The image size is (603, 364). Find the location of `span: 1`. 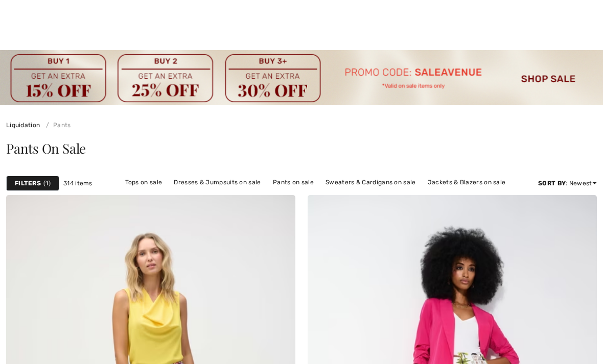

span: 1 is located at coordinates (47, 183).